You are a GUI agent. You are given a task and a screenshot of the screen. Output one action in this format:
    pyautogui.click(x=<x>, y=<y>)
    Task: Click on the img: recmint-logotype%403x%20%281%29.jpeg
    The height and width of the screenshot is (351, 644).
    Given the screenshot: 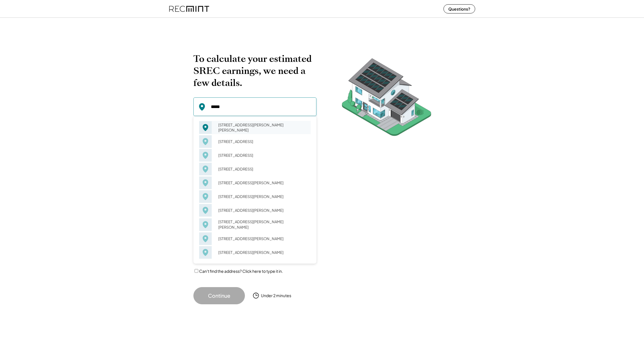 What is the action you would take?
    pyautogui.click(x=189, y=9)
    